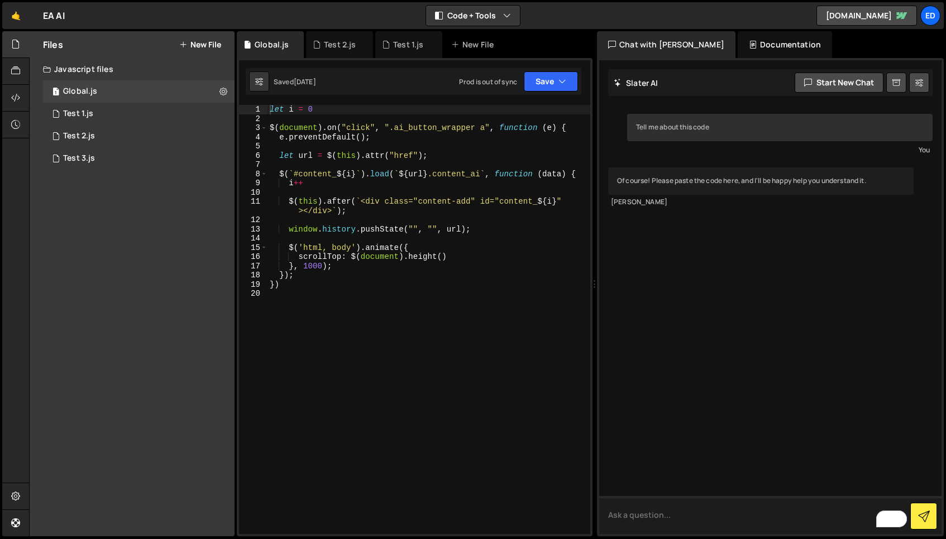 This screenshot has width=946, height=539. What do you see at coordinates (770, 515) in the screenshot?
I see `textarea: To enrich screen reader interactions, please activate Accessibility in Grammarly extension settings` at bounding box center [770, 515].